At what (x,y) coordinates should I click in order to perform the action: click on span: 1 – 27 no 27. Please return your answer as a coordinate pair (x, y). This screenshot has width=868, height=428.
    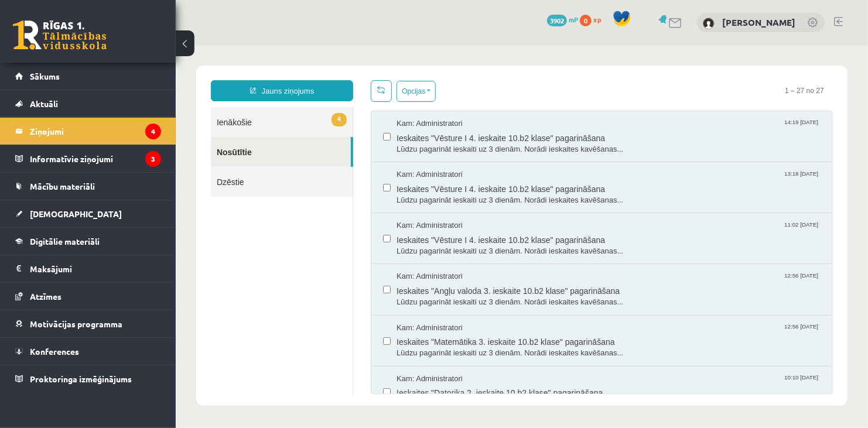
    Looking at the image, I should click on (628, 46).